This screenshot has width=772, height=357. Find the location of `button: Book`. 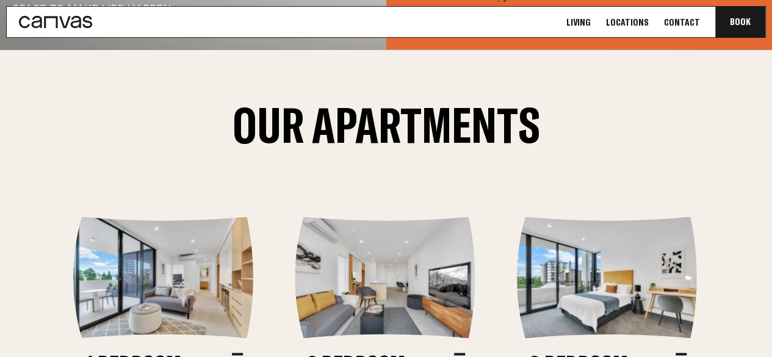

button: Book is located at coordinates (741, 22).